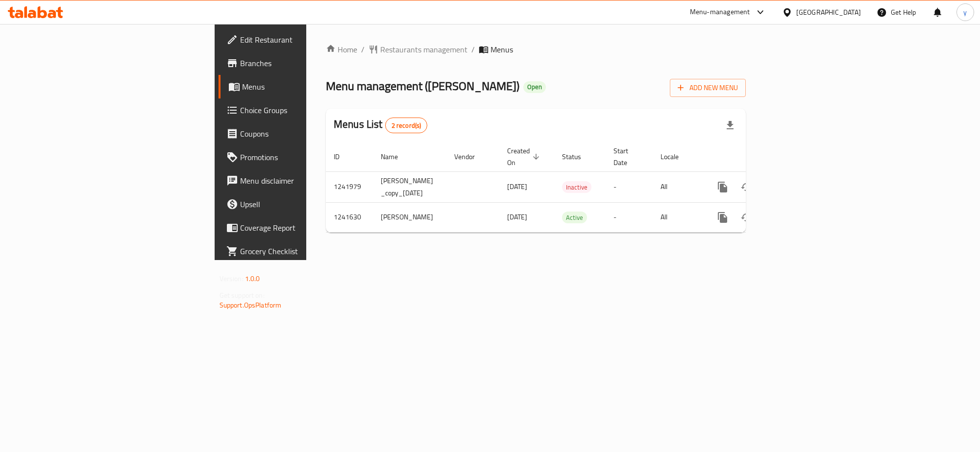  I want to click on a: Promotions, so click(298, 157).